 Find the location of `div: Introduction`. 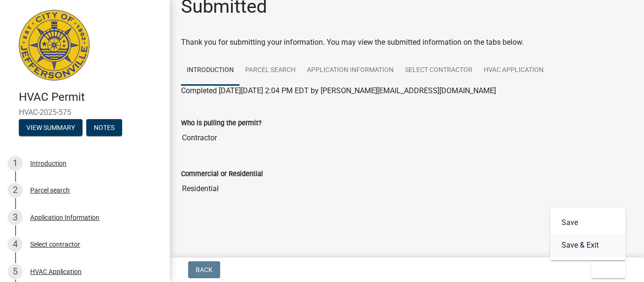

div: Introduction is located at coordinates (48, 163).